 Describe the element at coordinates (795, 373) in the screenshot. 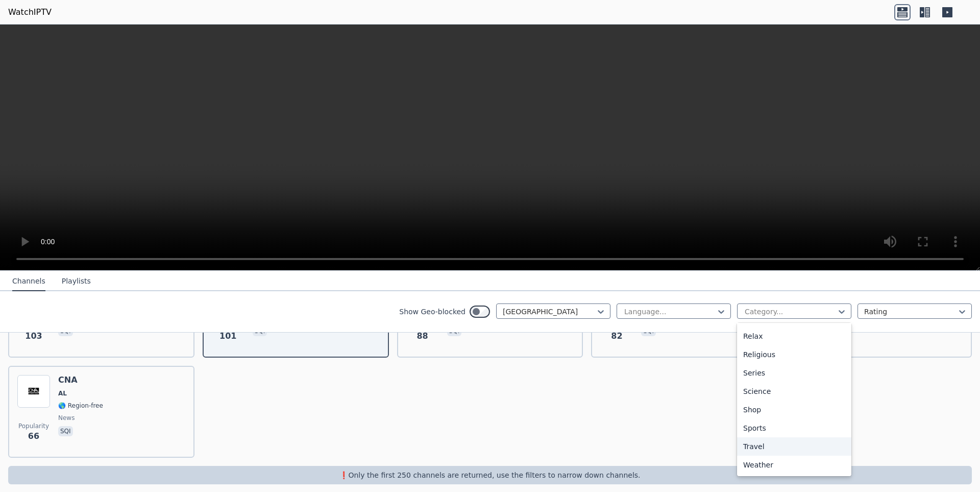

I see `div: Series` at that location.